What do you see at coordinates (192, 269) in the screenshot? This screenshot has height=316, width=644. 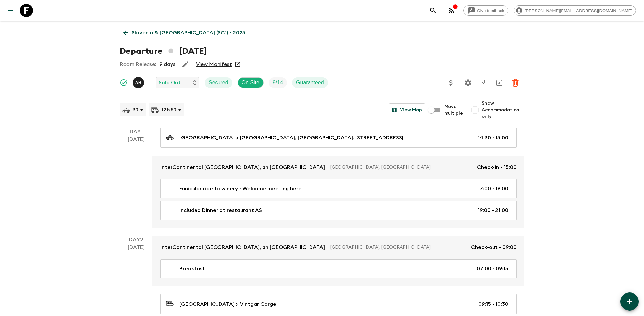 I see `p: Breakfast` at bounding box center [192, 269].